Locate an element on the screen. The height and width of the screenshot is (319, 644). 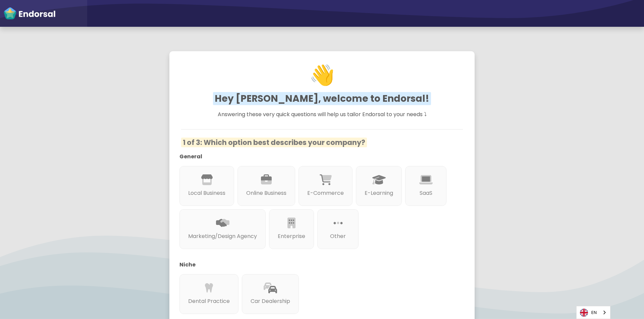
p: General is located at coordinates (317, 157).